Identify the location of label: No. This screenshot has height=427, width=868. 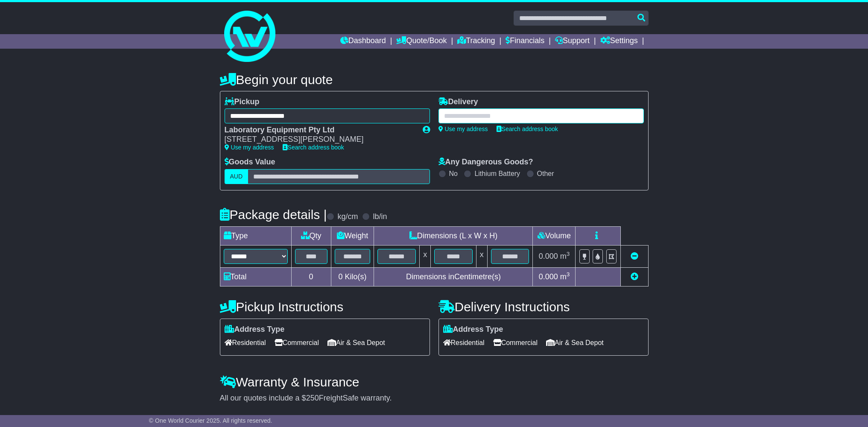
(453, 173).